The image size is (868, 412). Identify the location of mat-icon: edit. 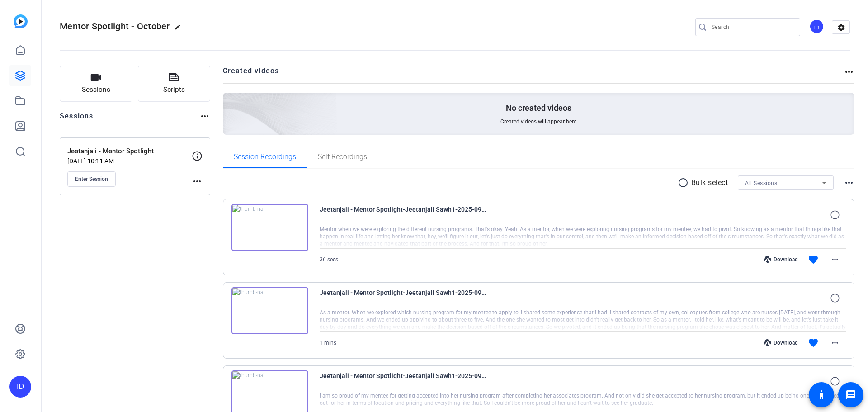
(180, 29).